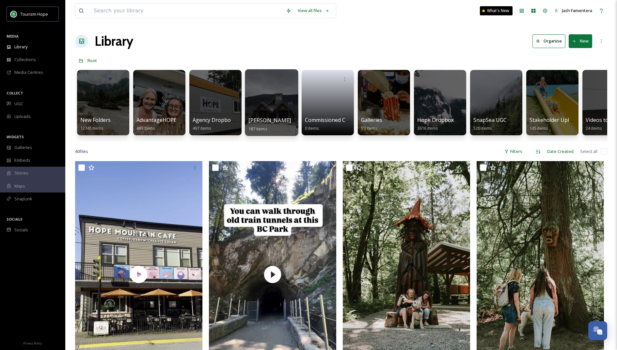  What do you see at coordinates (313, 10) in the screenshot?
I see `div: View all files` at bounding box center [313, 10].